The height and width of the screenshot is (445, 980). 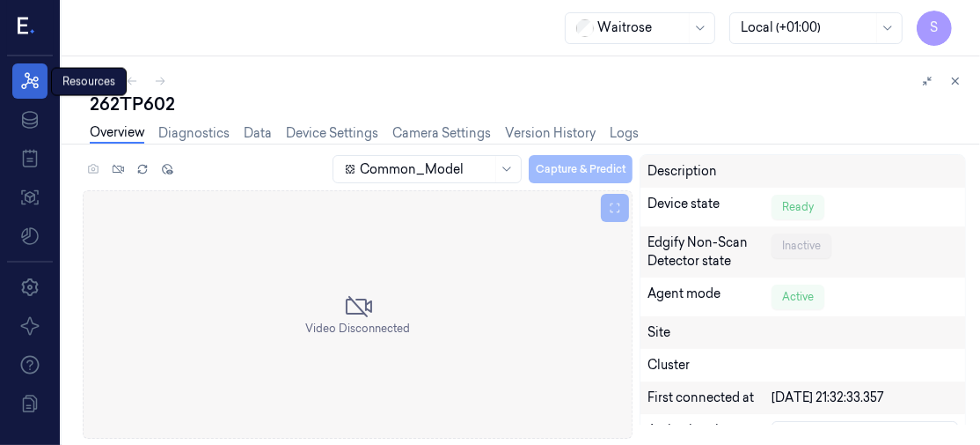 I want to click on div: Agent mode, so click(x=709, y=296).